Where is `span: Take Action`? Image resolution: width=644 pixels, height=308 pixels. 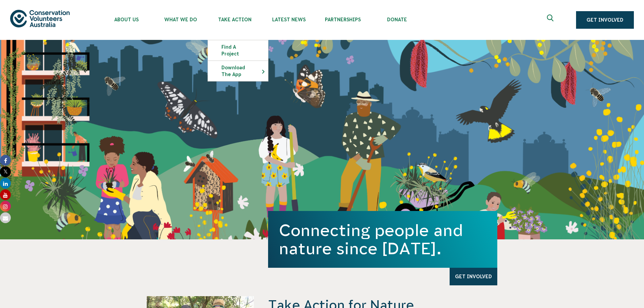 span: Take Action is located at coordinates (235, 20).